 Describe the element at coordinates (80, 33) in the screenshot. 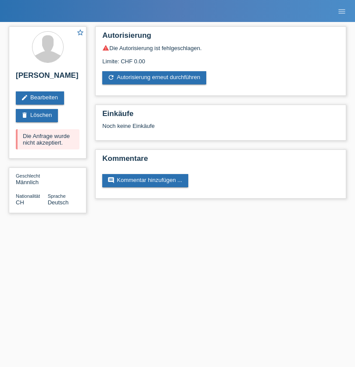

I see `a: star_border` at that location.